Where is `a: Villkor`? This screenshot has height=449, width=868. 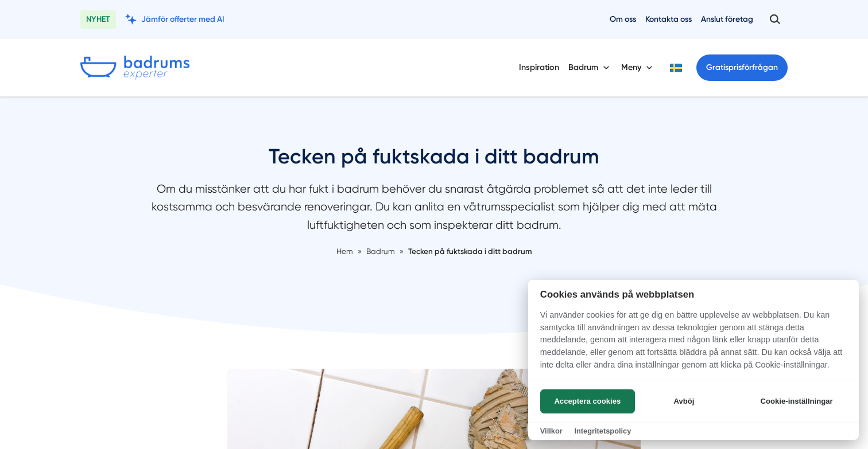 a: Villkor is located at coordinates (551, 431).